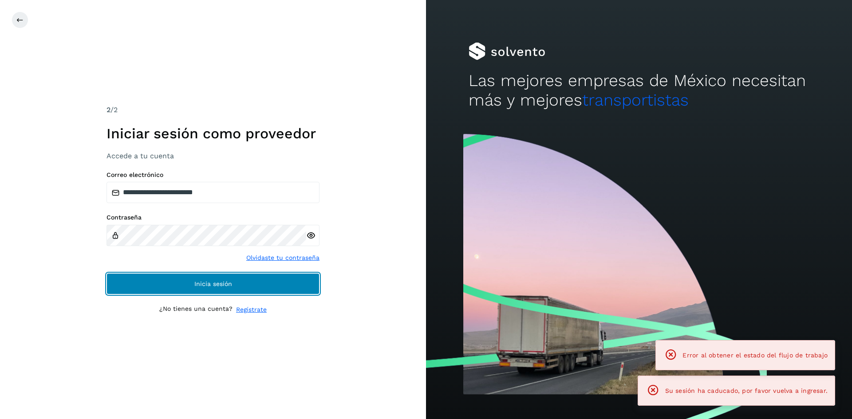 This screenshot has width=852, height=419. I want to click on div: /2, so click(213, 110).